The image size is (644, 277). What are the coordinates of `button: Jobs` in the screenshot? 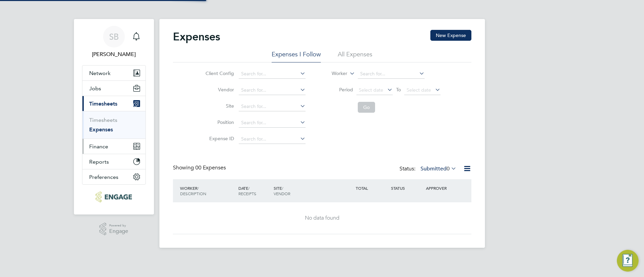 It's located at (114, 88).